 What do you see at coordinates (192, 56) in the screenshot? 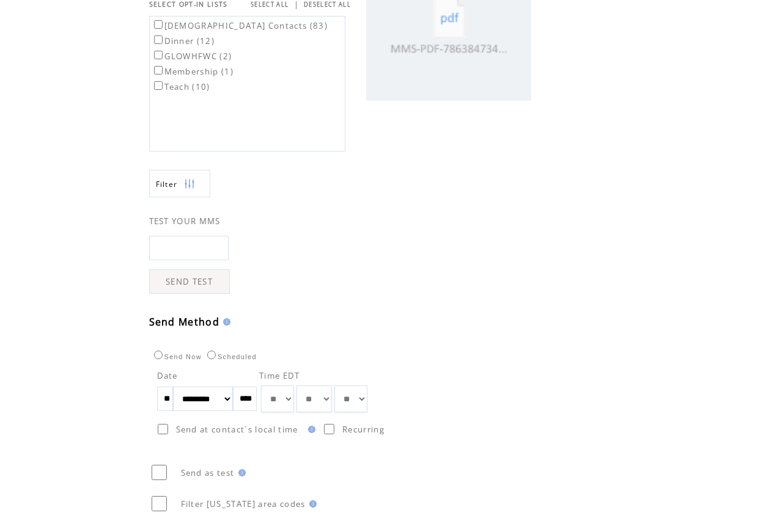
I see `label: GLOWHFWC (2)` at bounding box center [192, 56].